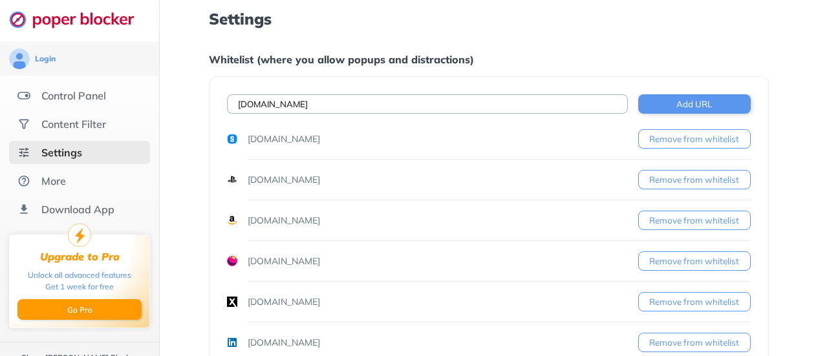 The height and width of the screenshot is (356, 818). I want to click on img: download-app.svg, so click(24, 209).